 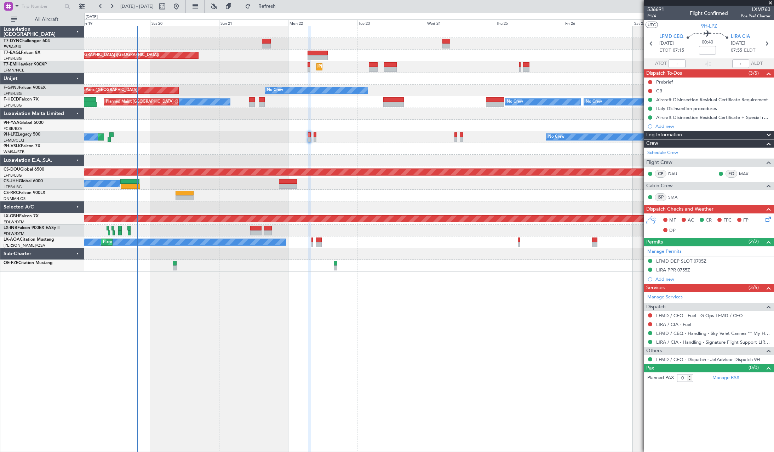 I want to click on span: 00:40, so click(x=707, y=42).